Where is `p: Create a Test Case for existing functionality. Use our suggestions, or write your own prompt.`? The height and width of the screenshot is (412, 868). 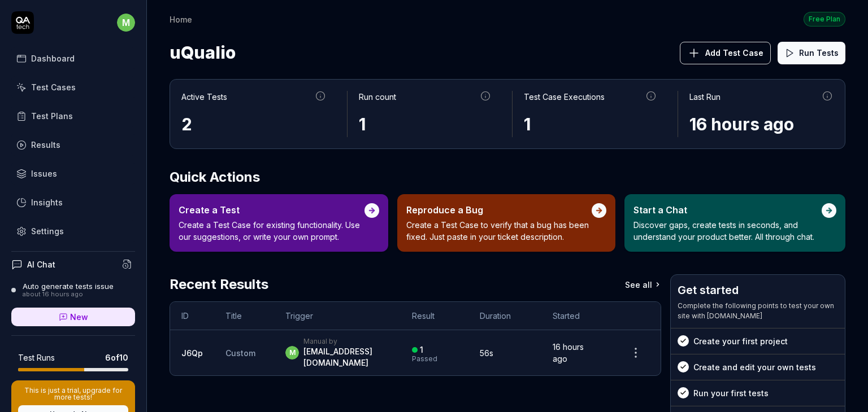 p: Create a Test Case for existing functionality. Use our suggestions, or write your own prompt. is located at coordinates (271, 231).